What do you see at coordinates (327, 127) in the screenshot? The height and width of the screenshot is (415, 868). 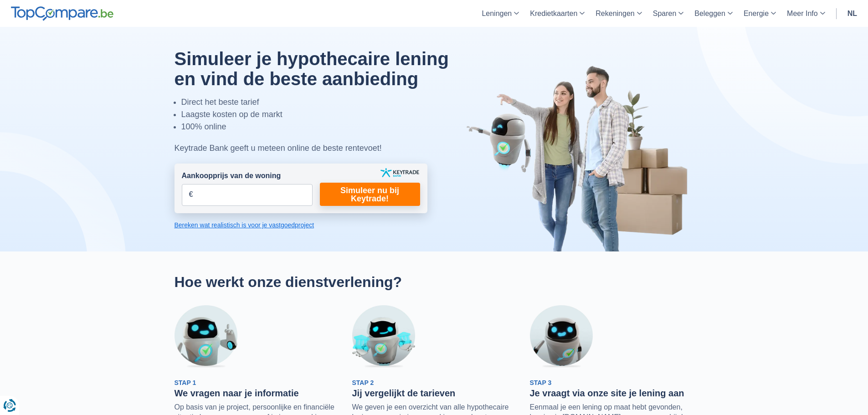 I see `li: 100% online` at bounding box center [327, 127].